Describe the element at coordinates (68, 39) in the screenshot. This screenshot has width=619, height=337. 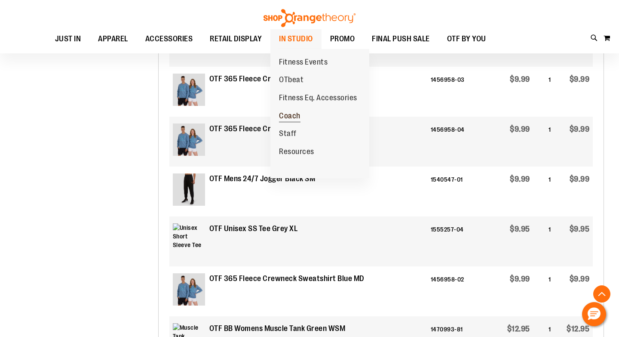
I see `span: JUST IN` at that location.